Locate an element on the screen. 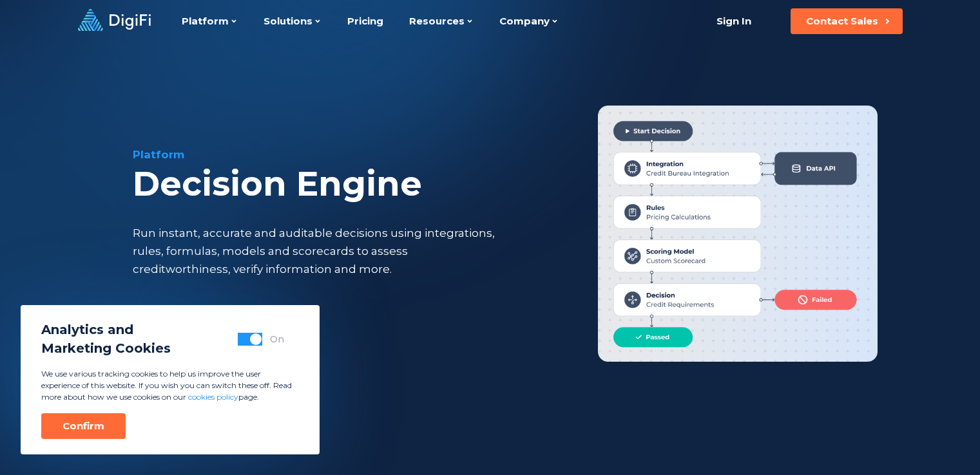  div: Confirm is located at coordinates (83, 426).